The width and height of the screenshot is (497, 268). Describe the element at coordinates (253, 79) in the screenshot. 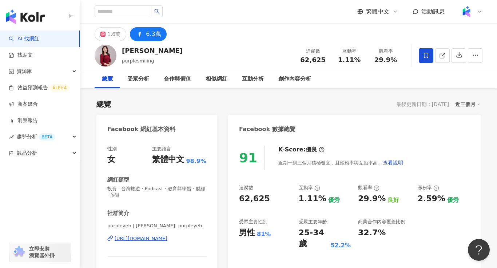

I see `div: 互動分析` at that location.